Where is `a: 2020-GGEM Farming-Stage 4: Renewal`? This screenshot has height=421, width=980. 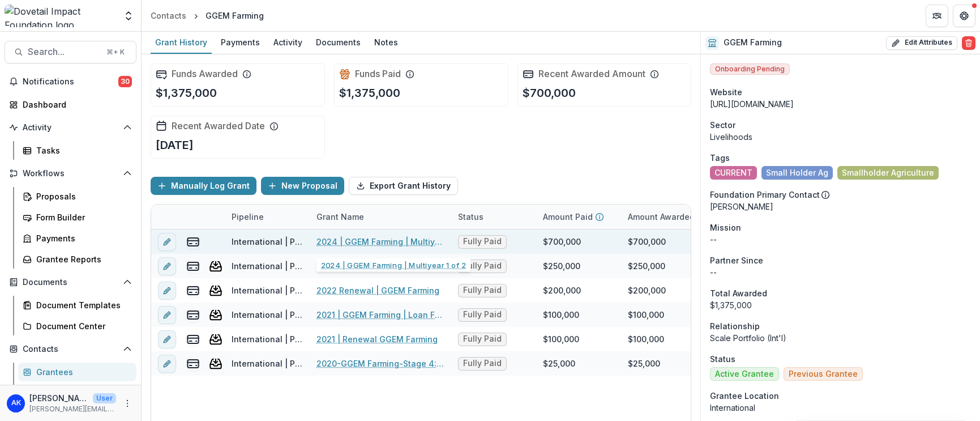 a: 2020-GGEM Farming-Stage 4: Renewal is located at coordinates (381, 363).